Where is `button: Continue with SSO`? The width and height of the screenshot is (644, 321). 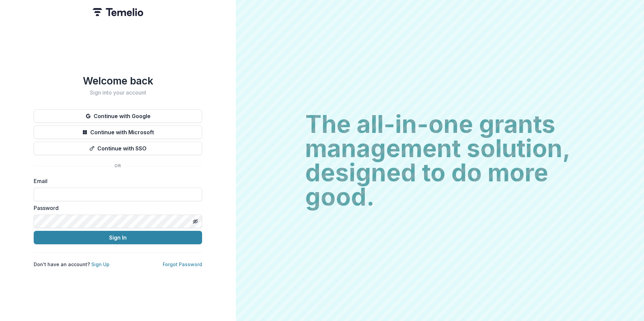 button: Continue with SSO is located at coordinates (118, 148).